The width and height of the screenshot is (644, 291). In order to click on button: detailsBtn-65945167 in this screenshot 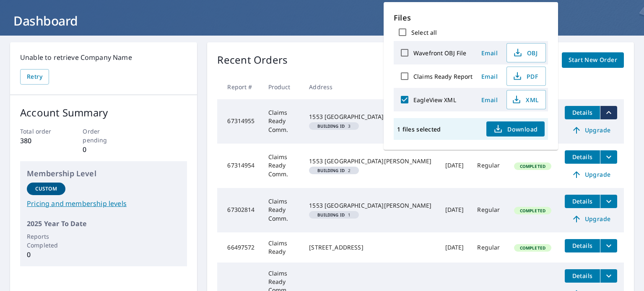, I will do `click(582, 276)`.